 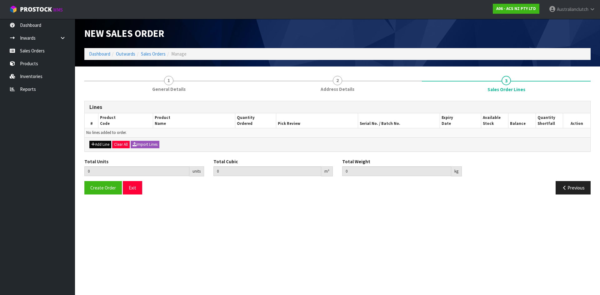 What do you see at coordinates (522, 121) in the screenshot?
I see `th: Balance` at bounding box center [522, 121].